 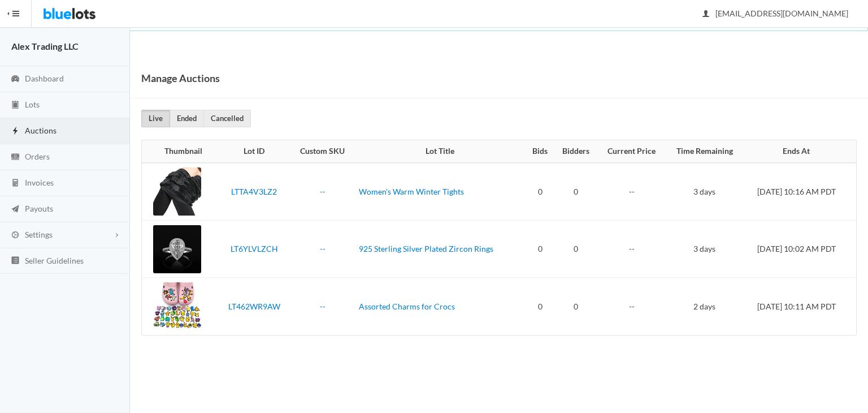 What do you see at coordinates (227, 118) in the screenshot?
I see `a: Cancelled` at bounding box center [227, 118].